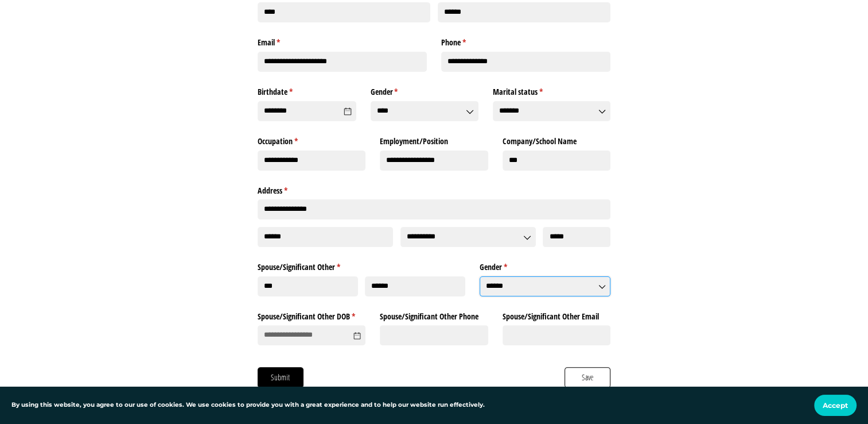 This screenshot has width=868, height=424. I want to click on label: Company/​School Name, so click(557, 140).